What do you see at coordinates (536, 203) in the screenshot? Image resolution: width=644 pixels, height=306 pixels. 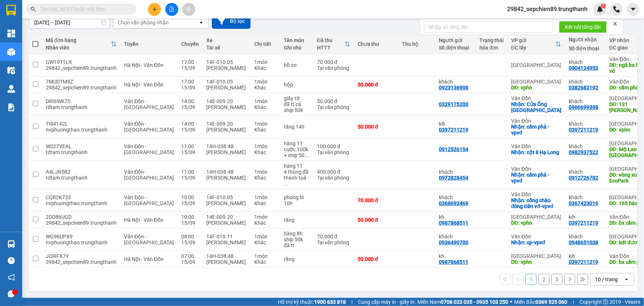 I see `div: Nhận: cổng chào đông tiến vđ-vpvđ` at bounding box center [536, 203].